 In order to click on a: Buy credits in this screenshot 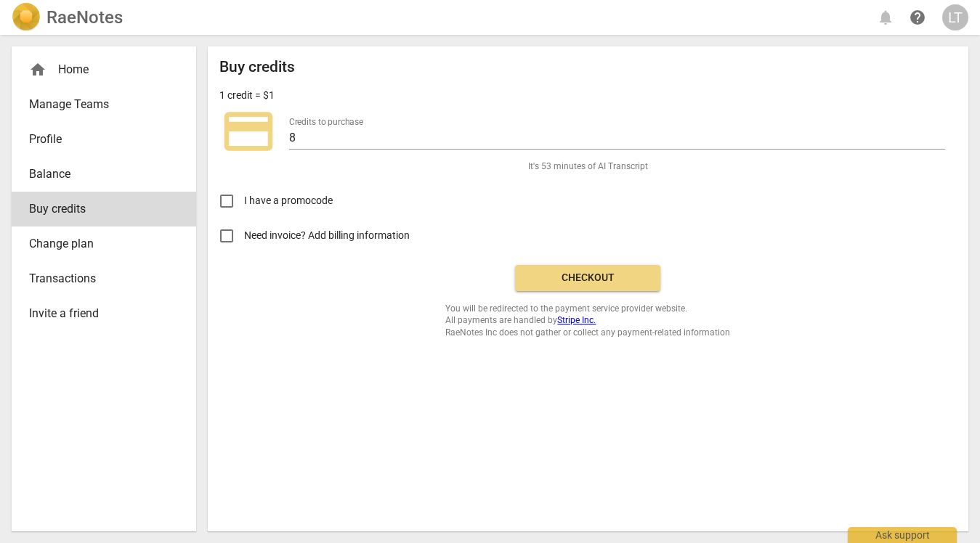, I will do `click(104, 209)`.